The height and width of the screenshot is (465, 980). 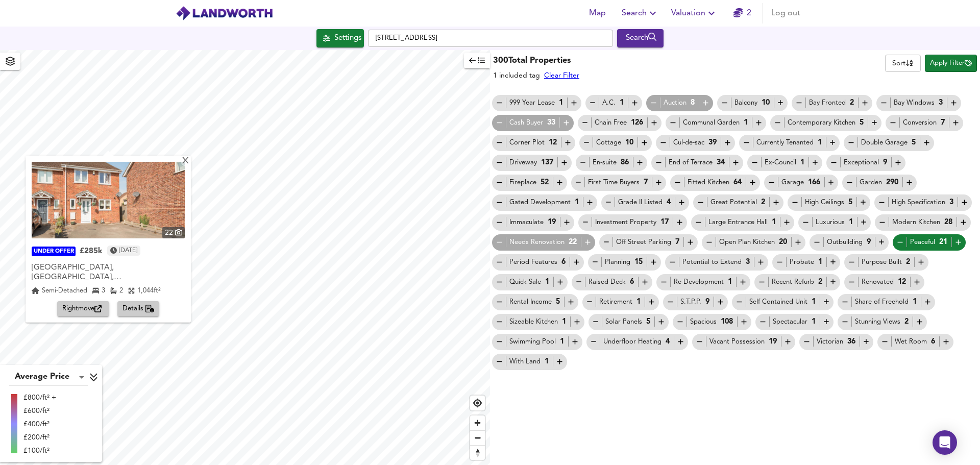 I want to click on button: Find my location, so click(x=477, y=403).